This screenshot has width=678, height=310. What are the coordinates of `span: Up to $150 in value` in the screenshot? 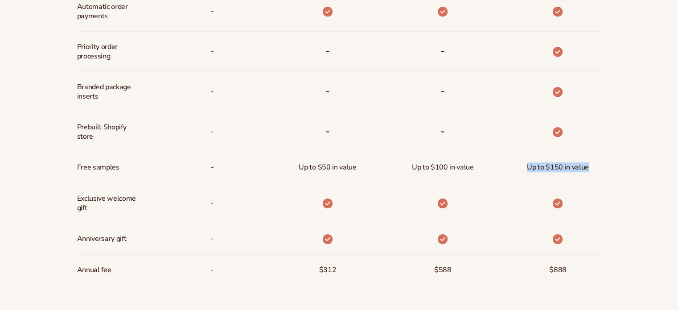 It's located at (558, 167).